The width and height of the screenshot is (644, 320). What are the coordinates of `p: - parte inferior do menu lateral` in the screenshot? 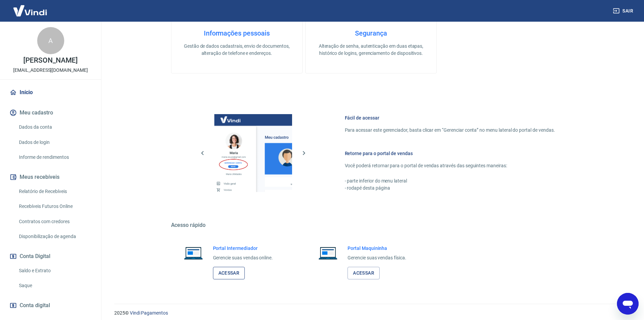 It's located at (450, 181).